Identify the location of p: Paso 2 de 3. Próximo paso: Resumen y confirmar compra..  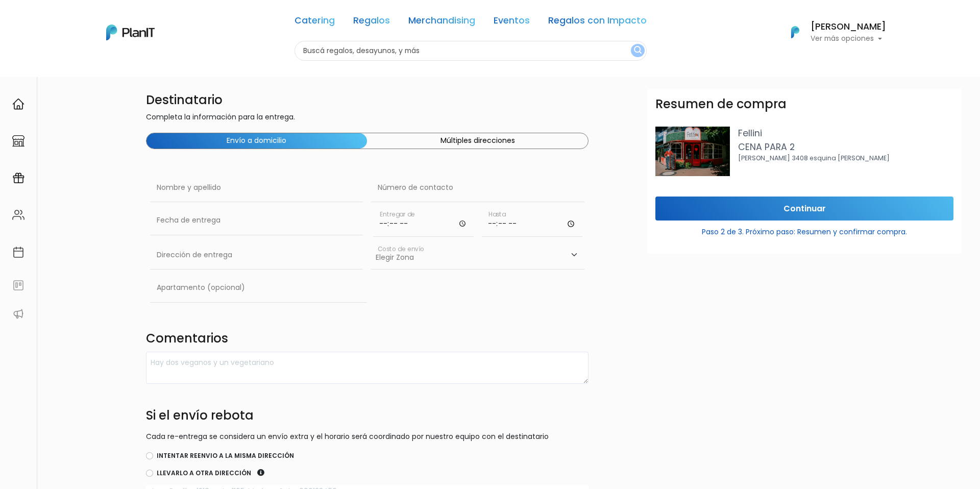
(804, 229).